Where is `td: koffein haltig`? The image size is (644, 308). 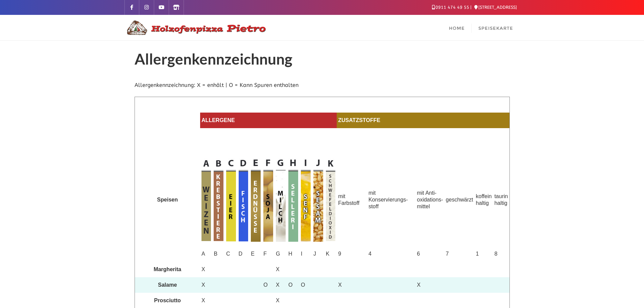
td: koffein haltig is located at coordinates (484, 200).